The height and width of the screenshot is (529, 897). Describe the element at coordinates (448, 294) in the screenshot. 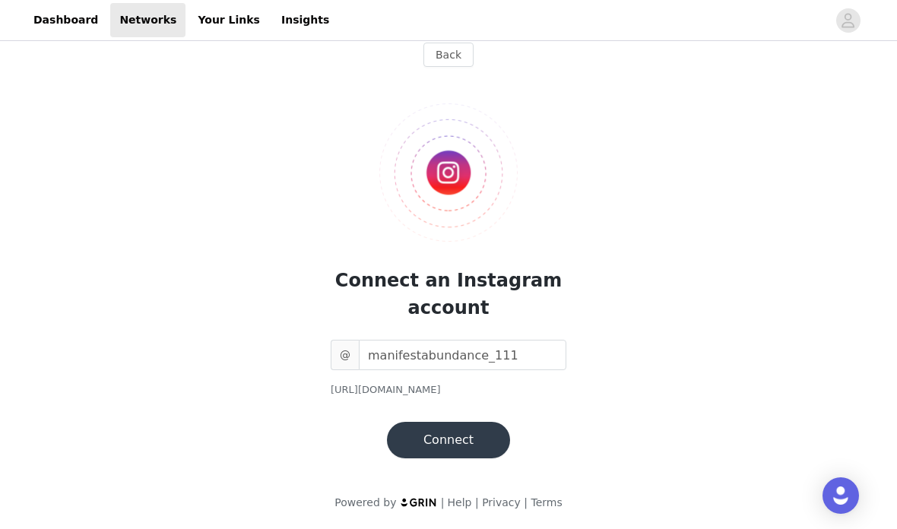

I see `span: Connect an Instagram account` at that location.